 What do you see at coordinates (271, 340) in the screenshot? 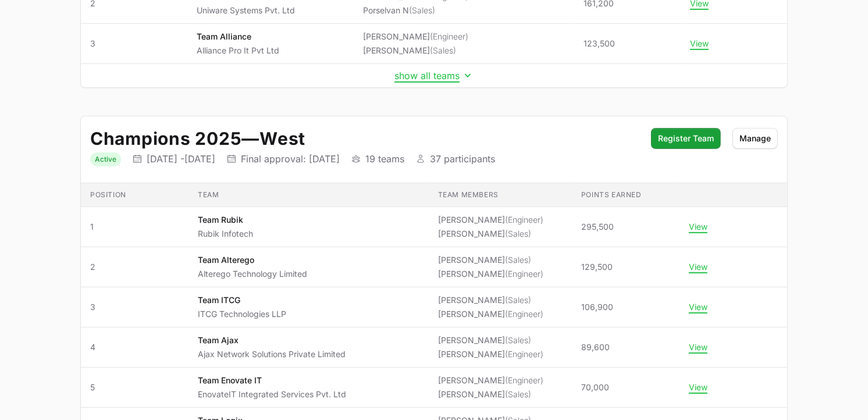
I see `p: Team Ajax` at bounding box center [271, 340].